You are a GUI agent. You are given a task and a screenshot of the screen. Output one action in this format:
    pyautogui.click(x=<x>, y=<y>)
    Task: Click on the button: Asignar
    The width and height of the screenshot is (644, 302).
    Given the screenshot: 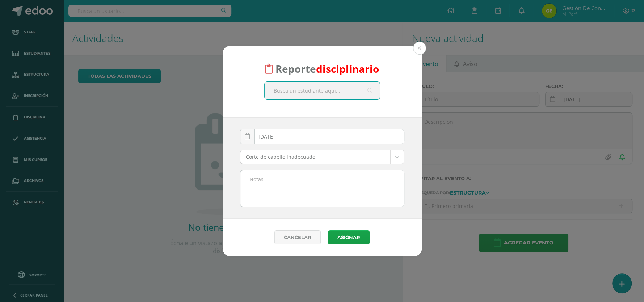 What is the action you would take?
    pyautogui.click(x=349, y=237)
    